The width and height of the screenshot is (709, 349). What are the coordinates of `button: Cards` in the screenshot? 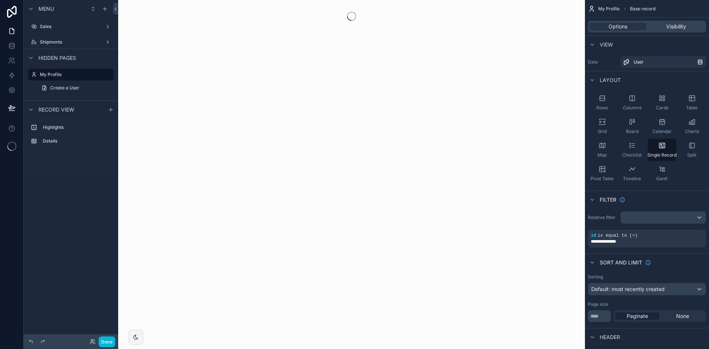 It's located at (661, 103).